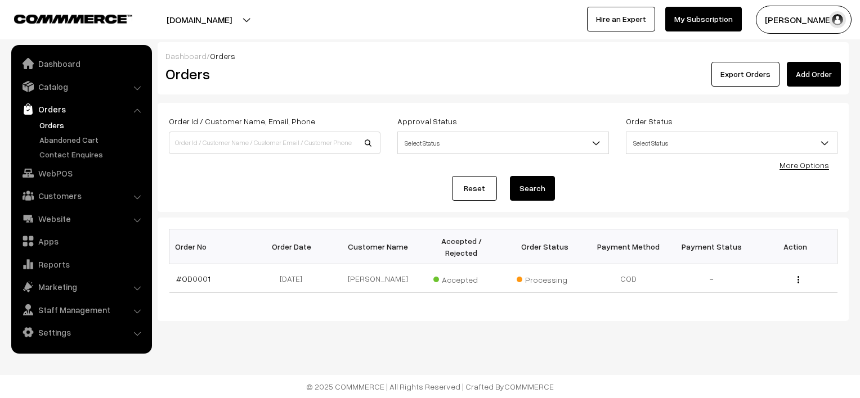 The width and height of the screenshot is (860, 398). What do you see at coordinates (193, 279) in the screenshot?
I see `a: #OD0001` at bounding box center [193, 279].